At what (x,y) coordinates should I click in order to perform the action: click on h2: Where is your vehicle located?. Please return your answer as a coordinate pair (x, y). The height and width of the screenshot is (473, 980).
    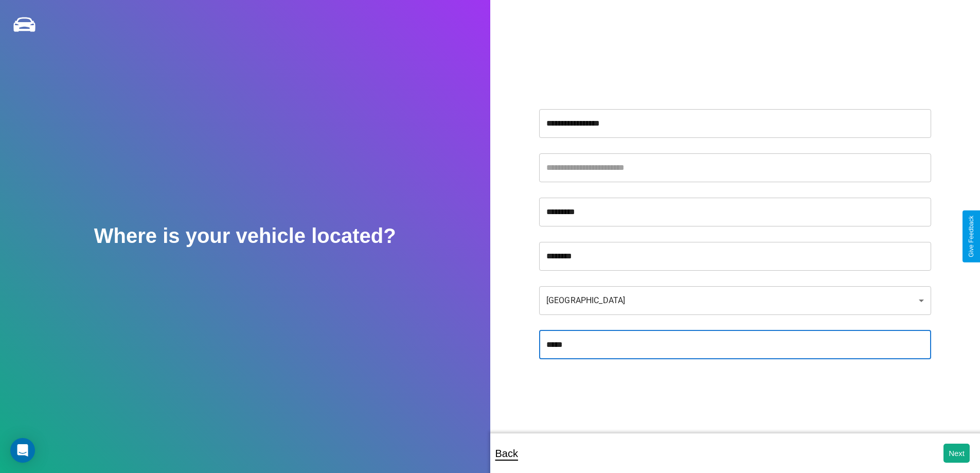
    Looking at the image, I should click on (245, 236).